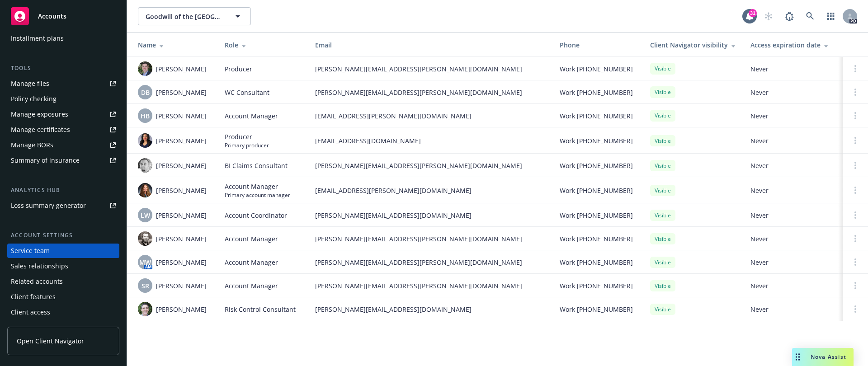  I want to click on div: Client features, so click(33, 297).